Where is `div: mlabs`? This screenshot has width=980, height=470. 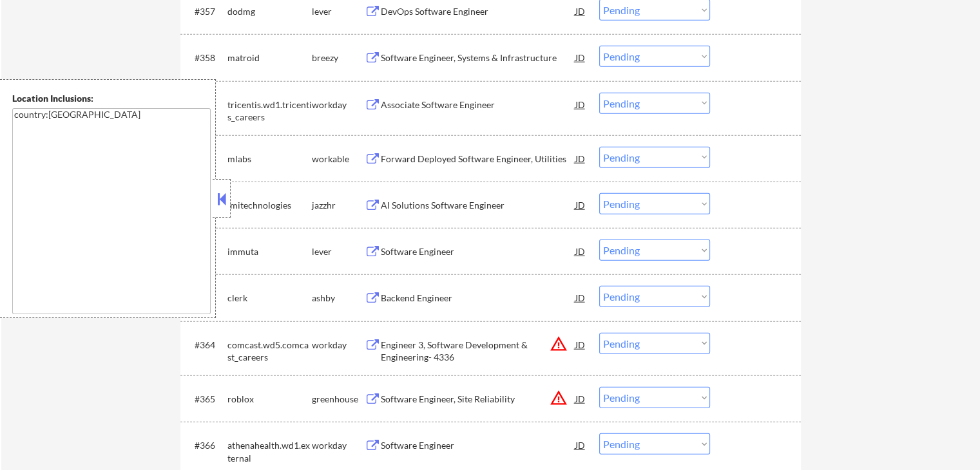
div: mlabs is located at coordinates (269, 159).